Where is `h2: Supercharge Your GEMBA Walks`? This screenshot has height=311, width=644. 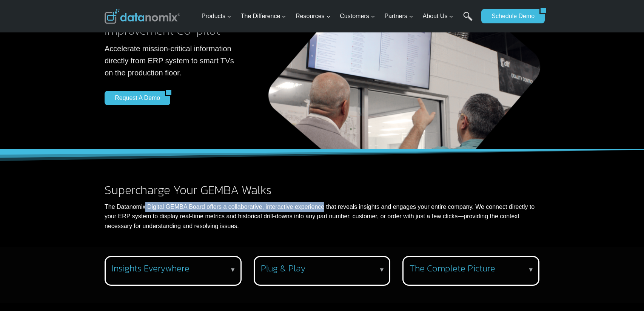
h2: Supercharge Your GEMBA Walks is located at coordinates (322, 190).